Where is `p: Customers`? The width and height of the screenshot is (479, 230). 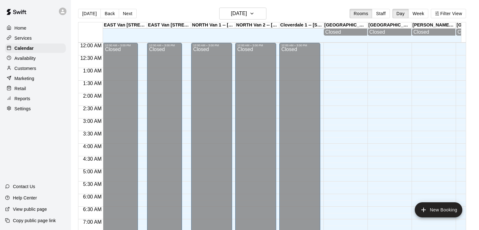 p: Customers is located at coordinates (25, 68).